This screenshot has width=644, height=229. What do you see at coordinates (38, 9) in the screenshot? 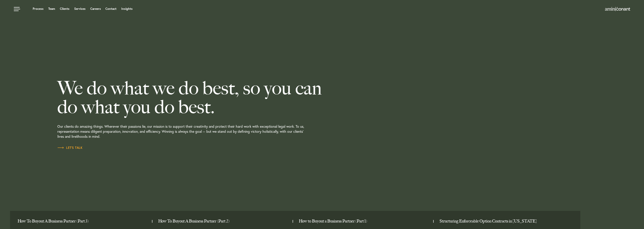
I see `a: Process` at bounding box center [38, 9].